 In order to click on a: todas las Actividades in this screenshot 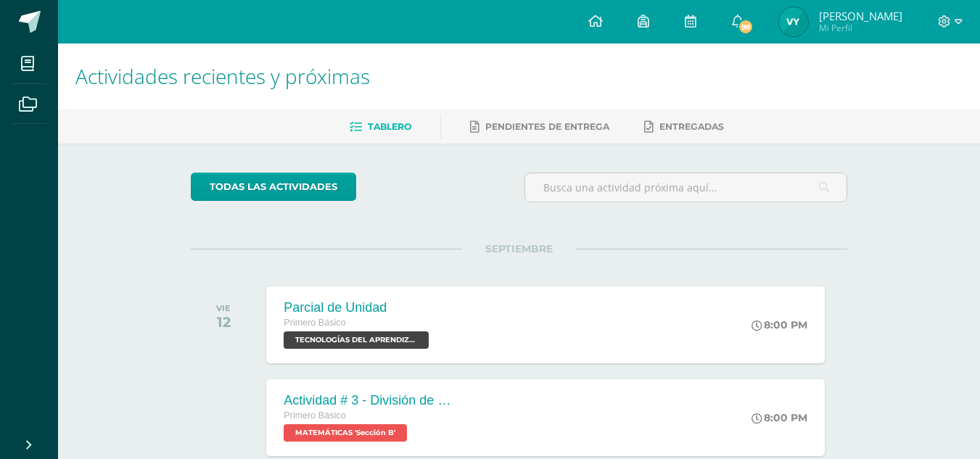, I will do `click(274, 186)`.